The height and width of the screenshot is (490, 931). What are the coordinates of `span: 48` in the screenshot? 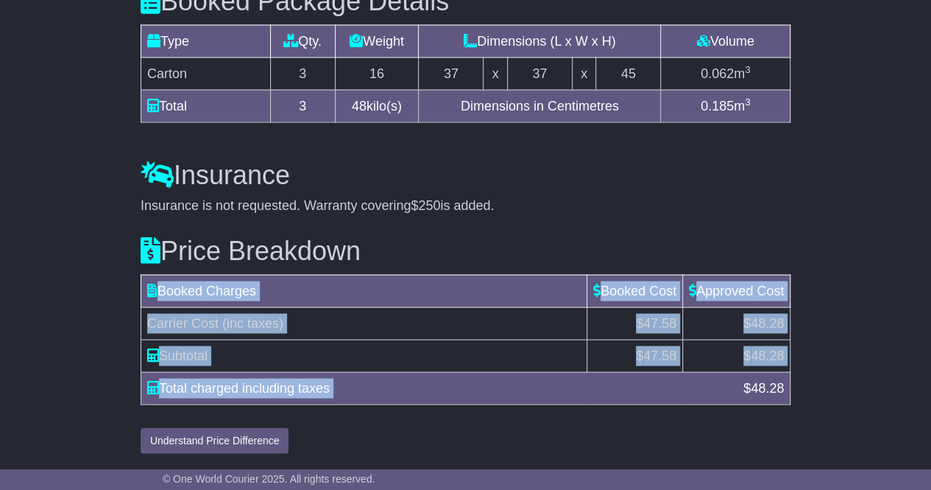 It's located at (359, 105).